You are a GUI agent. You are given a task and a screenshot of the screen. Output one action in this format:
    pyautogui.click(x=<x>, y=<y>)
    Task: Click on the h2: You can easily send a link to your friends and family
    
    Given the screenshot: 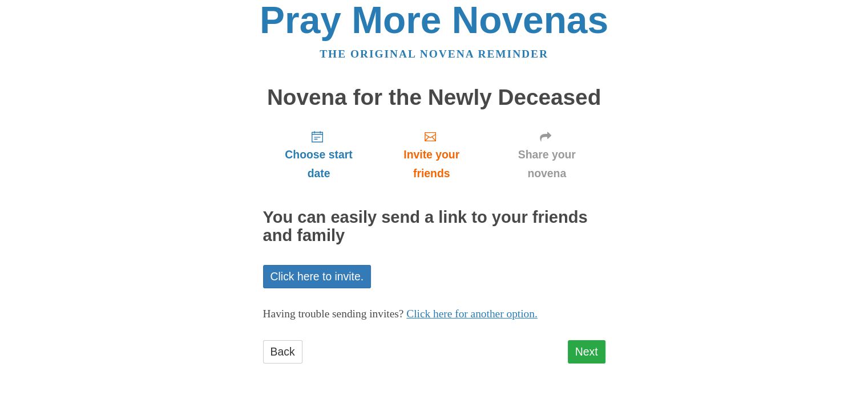 What is the action you would take?
    pyautogui.click(x=434, y=227)
    